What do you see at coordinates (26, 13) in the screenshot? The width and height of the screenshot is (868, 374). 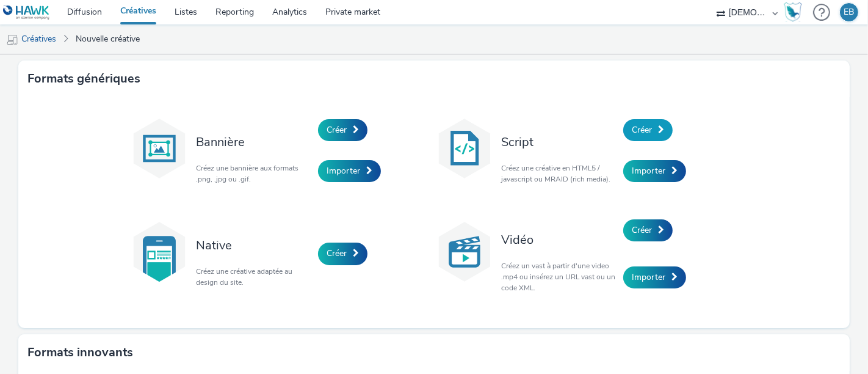 I see `img: undefined Logo` at bounding box center [26, 13].